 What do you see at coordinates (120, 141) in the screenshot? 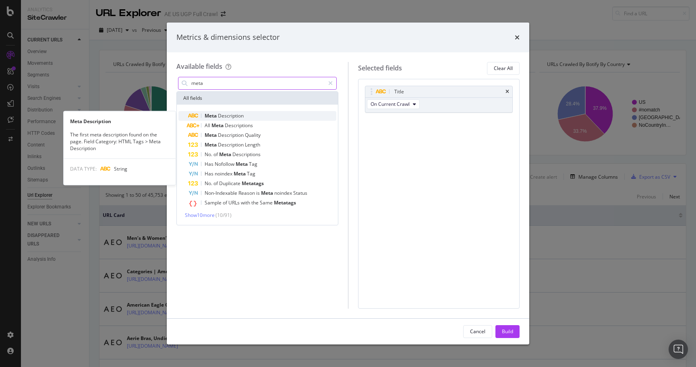
I see `div: The first meta description found on the page. Field Category: HTML Tags > Meta Description` at bounding box center [120, 141].